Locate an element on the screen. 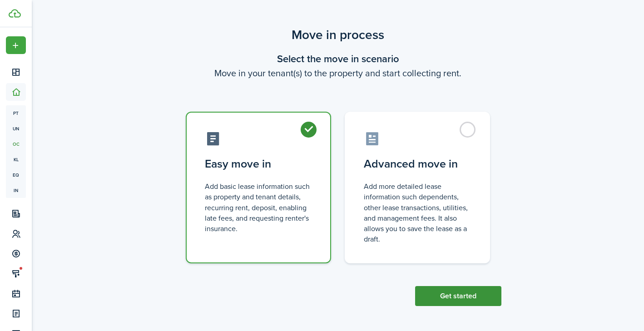 The height and width of the screenshot is (331, 644). button: Get started is located at coordinates (458, 296).